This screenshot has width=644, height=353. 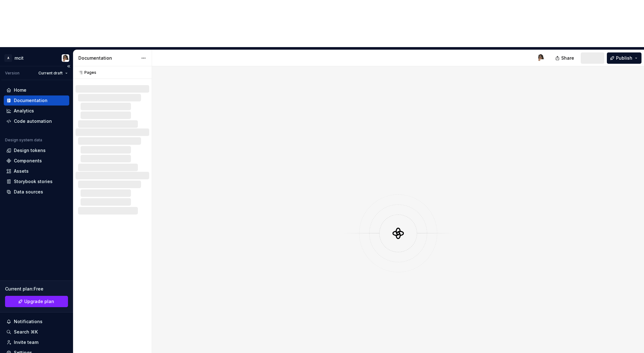 What do you see at coordinates (26, 332) in the screenshot?
I see `div: Search ⌘K` at bounding box center [26, 332].